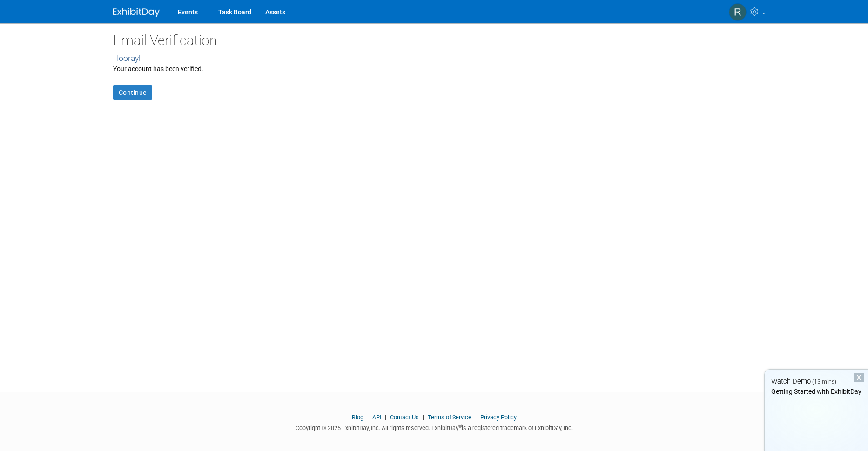 The image size is (868, 451). I want to click on span: (13 mins), so click(824, 382).